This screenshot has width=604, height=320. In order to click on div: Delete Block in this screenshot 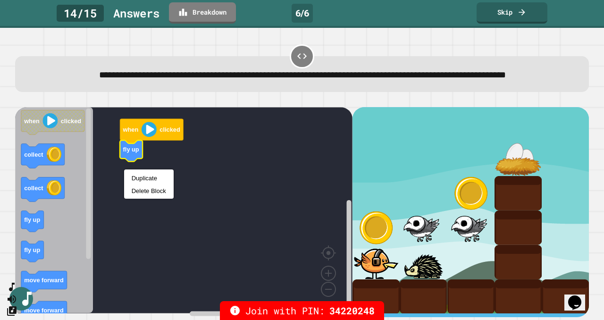, I will do `click(149, 191)`.